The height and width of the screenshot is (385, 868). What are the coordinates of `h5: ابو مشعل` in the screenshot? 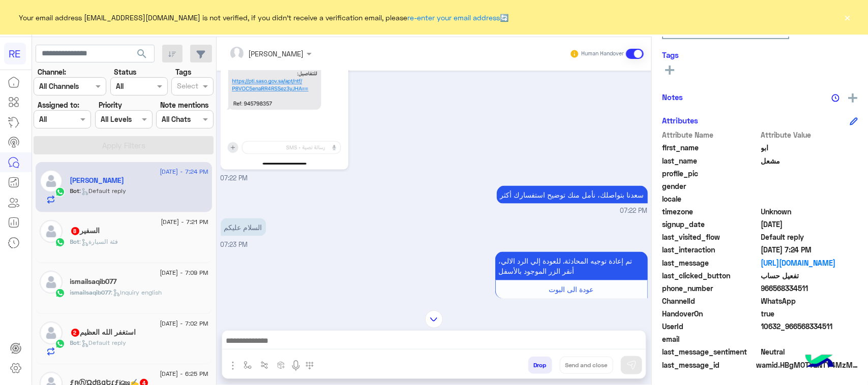 It's located at (97, 181).